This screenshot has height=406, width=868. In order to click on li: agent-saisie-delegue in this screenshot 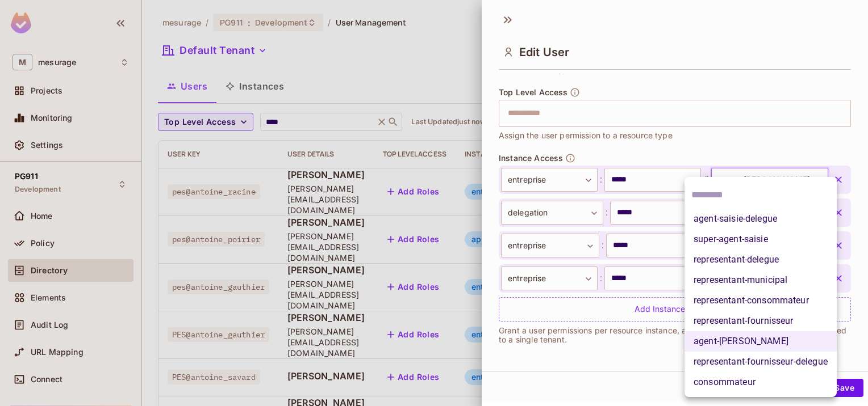, I will do `click(761, 219)`.